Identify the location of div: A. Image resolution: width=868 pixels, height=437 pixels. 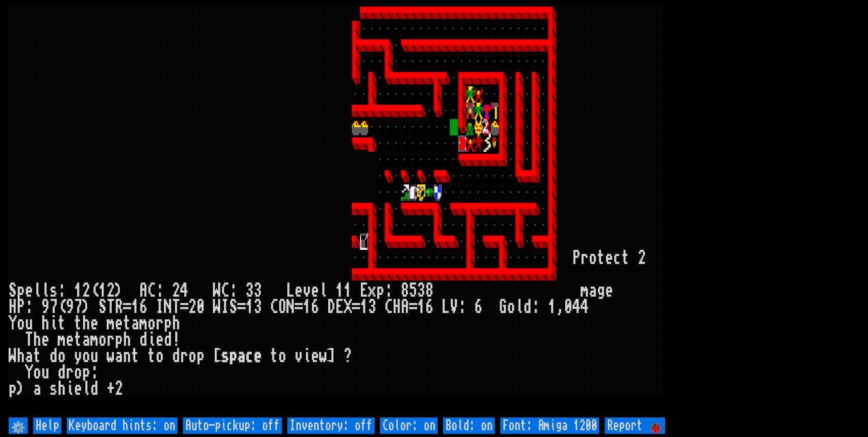
(143, 290).